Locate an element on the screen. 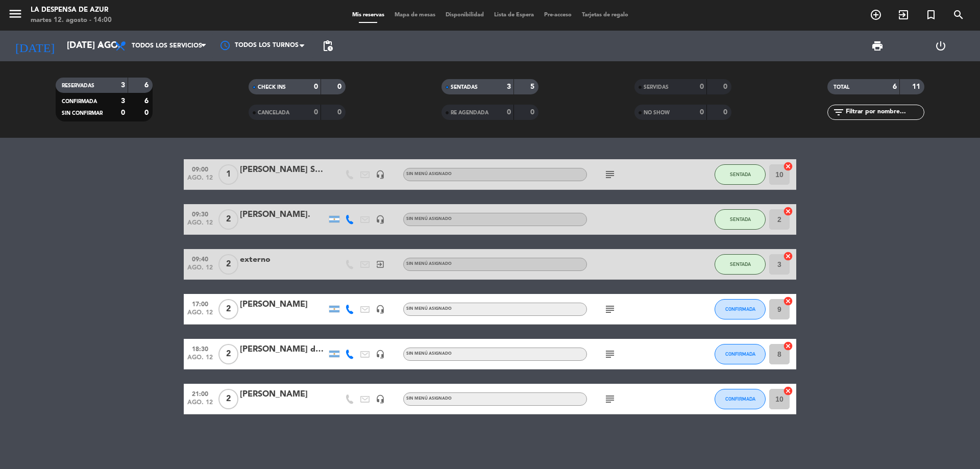  span: TOTAL is located at coordinates (841, 88).